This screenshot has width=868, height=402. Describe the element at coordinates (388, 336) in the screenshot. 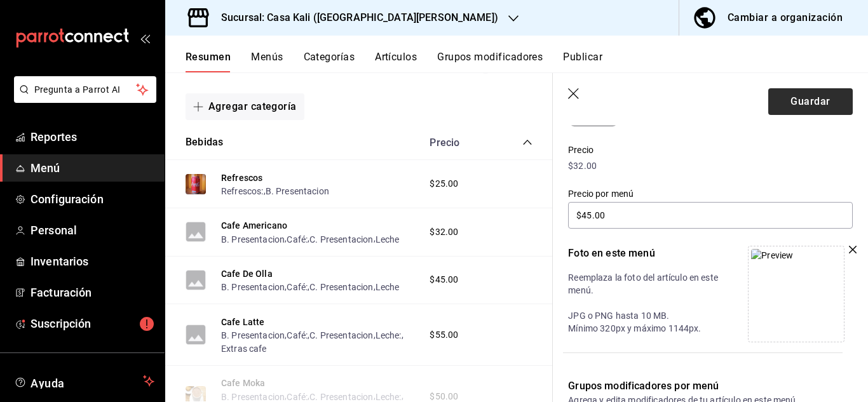

I see `button: Leche:` at that location.